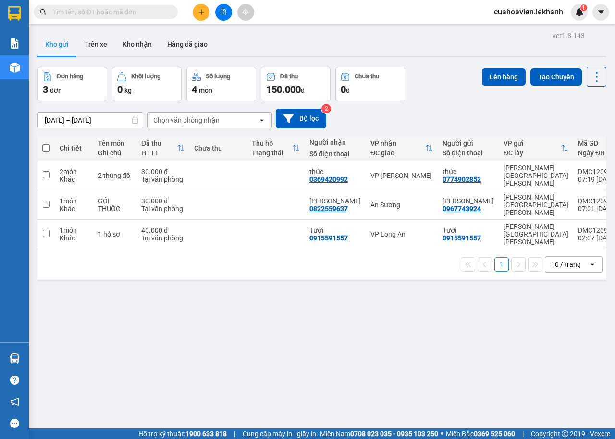  What do you see at coordinates (74, 148) in the screenshot?
I see `div: Chi tiết` at bounding box center [74, 148].